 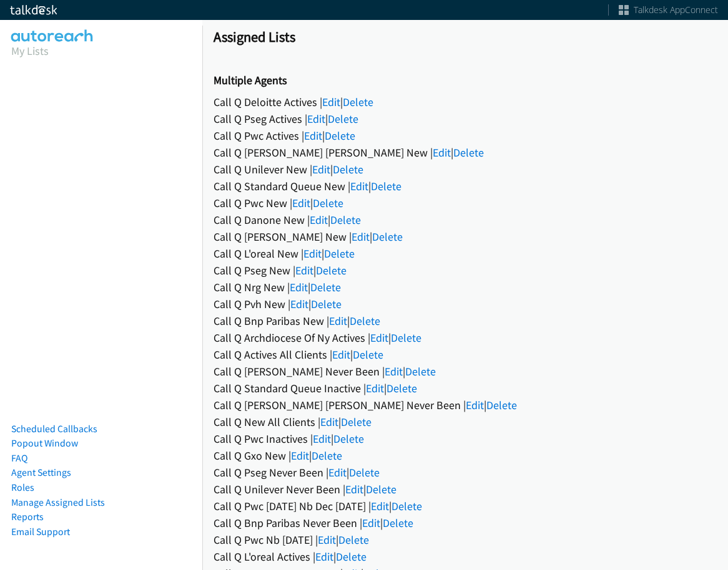 What do you see at coordinates (465, 80) in the screenshot?
I see `h2: Multiple Agents` at bounding box center [465, 80].